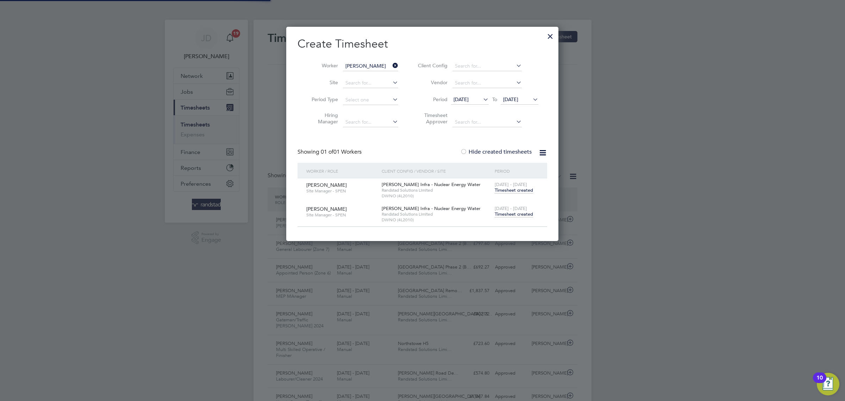  Describe the element at coordinates (819, 382) in the screenshot. I see `div: 10` at that location.